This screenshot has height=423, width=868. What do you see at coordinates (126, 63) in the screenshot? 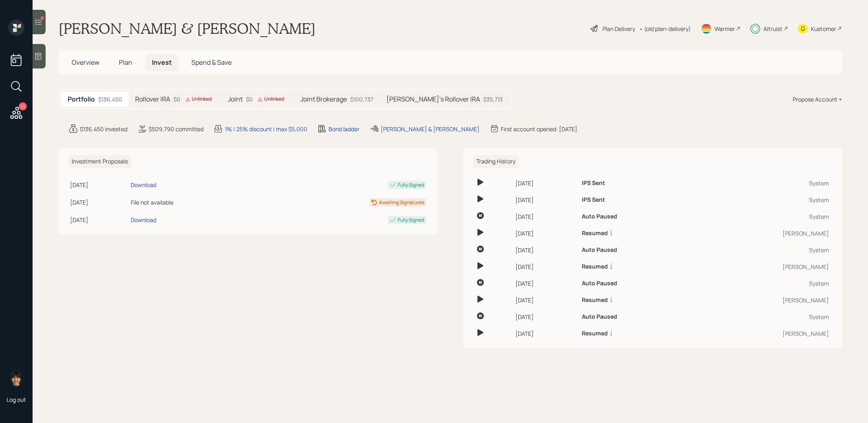
I see `span: Plan` at bounding box center [126, 63].